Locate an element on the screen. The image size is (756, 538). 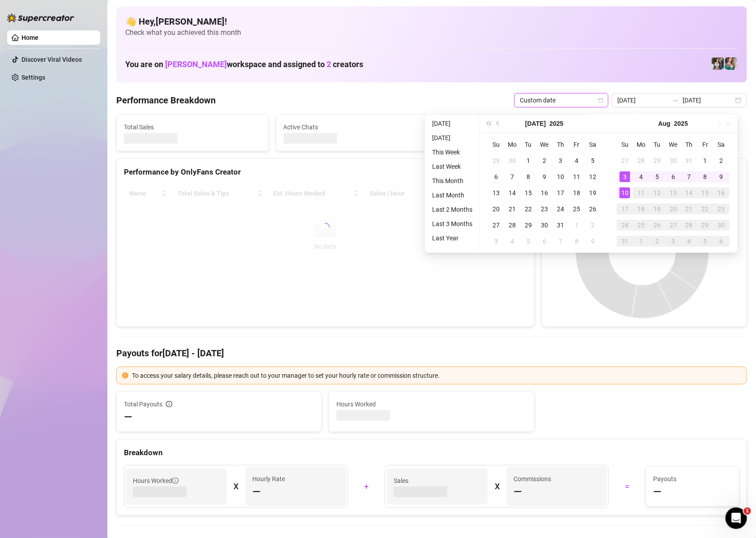
td: 2025-08-10 is located at coordinates (625, 193).